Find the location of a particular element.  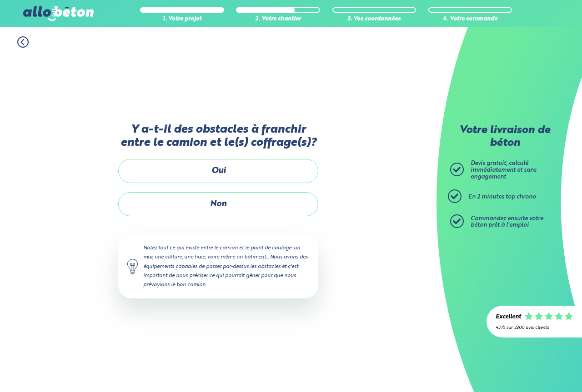

p: Votre livraison de béton is located at coordinates (505, 137).